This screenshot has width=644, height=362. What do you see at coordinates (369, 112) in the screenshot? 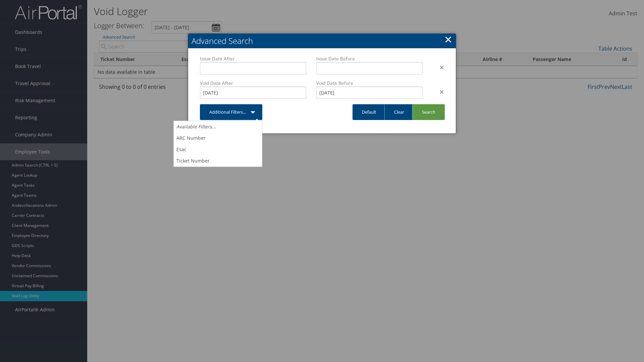
I see `a: Default` at bounding box center [369, 112].